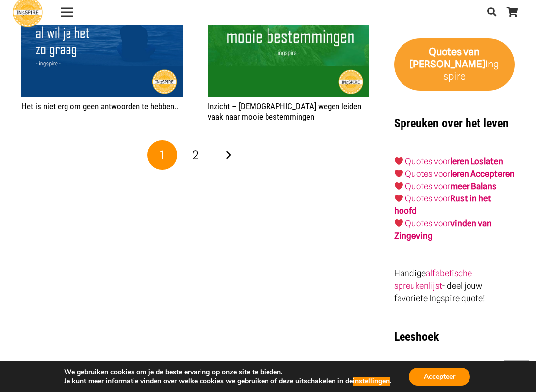  What do you see at coordinates (100, 106) in the screenshot?
I see `a: Het is niet erg om geen antwoorden te hebben..` at bounding box center [100, 106].